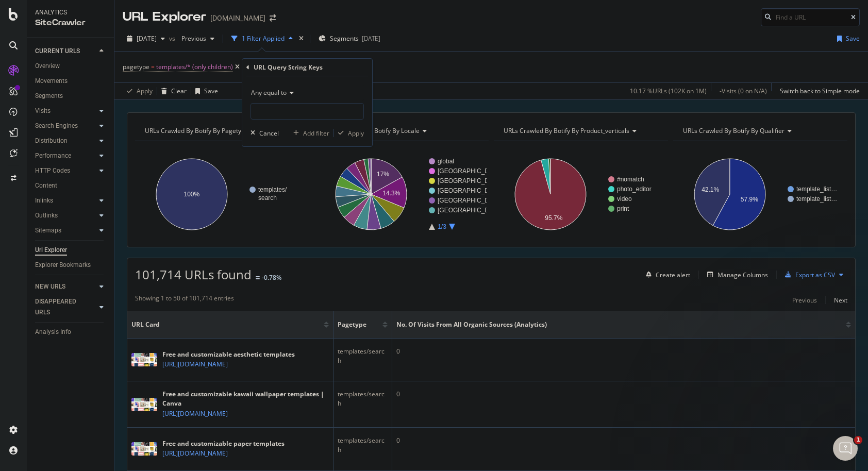 This screenshot has width=868, height=471. I want to click on button: Switch back to Simple mode, so click(817, 91).